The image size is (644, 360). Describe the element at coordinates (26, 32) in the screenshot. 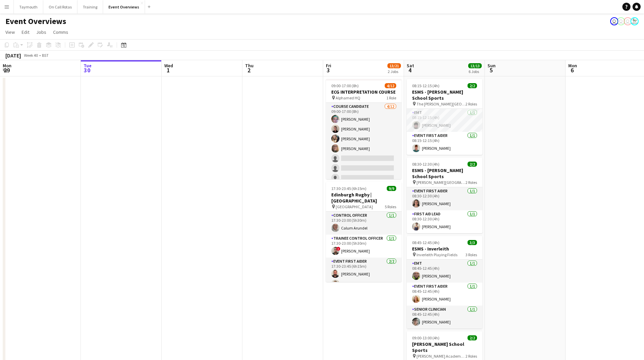

I see `span: Edit` at that location.